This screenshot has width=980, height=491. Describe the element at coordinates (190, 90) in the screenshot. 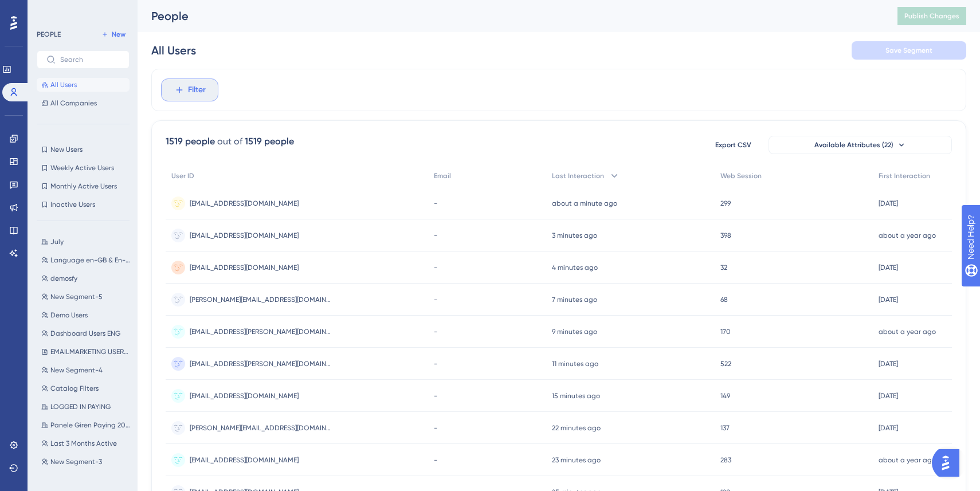

I see `button: Filter` at that location.